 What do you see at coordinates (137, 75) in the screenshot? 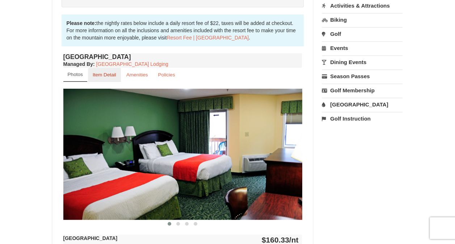
I see `a: Amenities` at bounding box center [137, 75].